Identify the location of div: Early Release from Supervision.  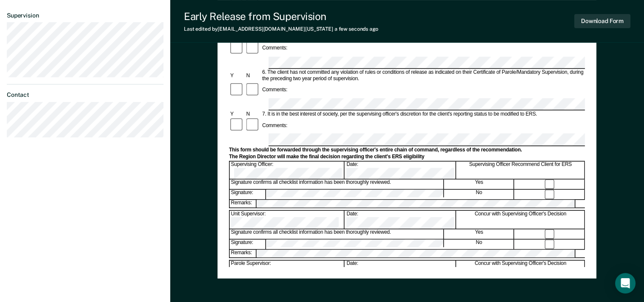
(281, 16).